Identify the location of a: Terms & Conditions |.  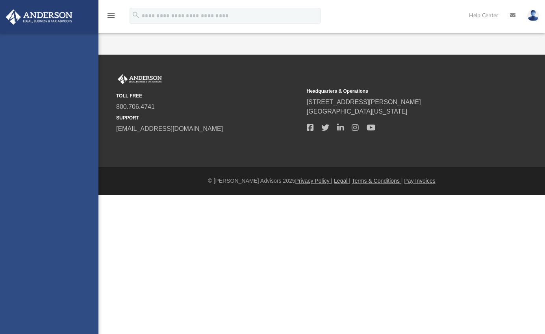
(377, 181).